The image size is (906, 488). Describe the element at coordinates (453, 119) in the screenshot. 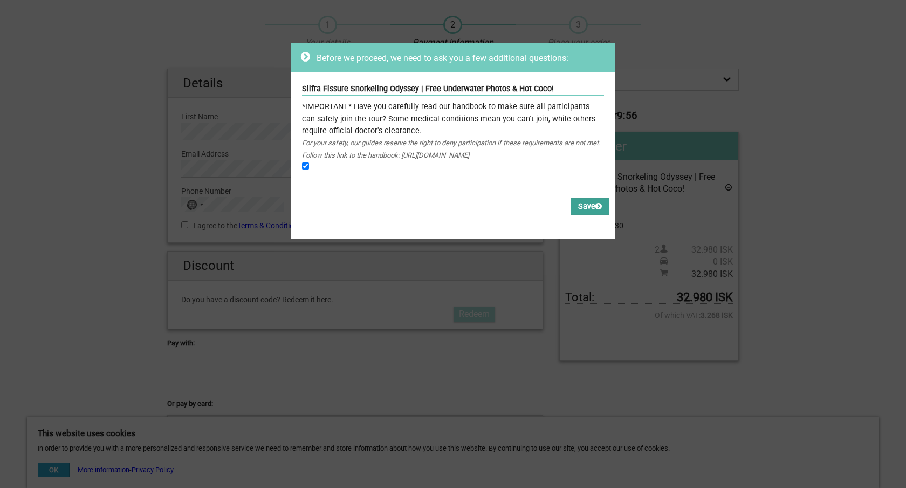

I see `div: *IMPORTANT* Have you carefully read our handbook to make sure all participants can safely join th...` at that location.